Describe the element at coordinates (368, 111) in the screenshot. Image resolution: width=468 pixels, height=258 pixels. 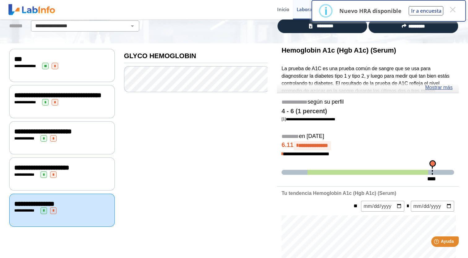
I see `h4: 4 - 6 (1 percent)` at that location.